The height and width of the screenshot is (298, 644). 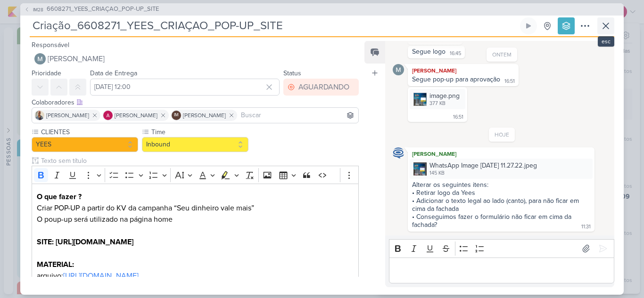 I want to click on img: Alessandra Gomes, so click(x=108, y=115).